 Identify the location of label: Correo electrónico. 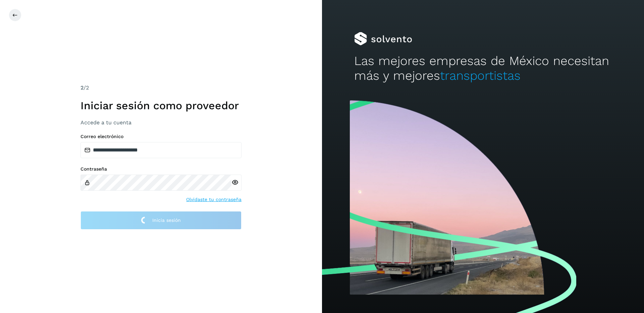
(161, 136).